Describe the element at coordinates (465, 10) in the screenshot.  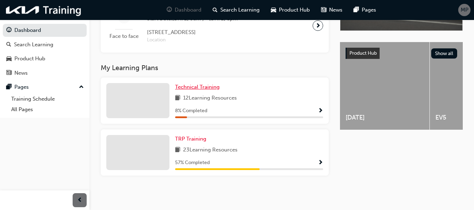
I see `span: MP` at that location.